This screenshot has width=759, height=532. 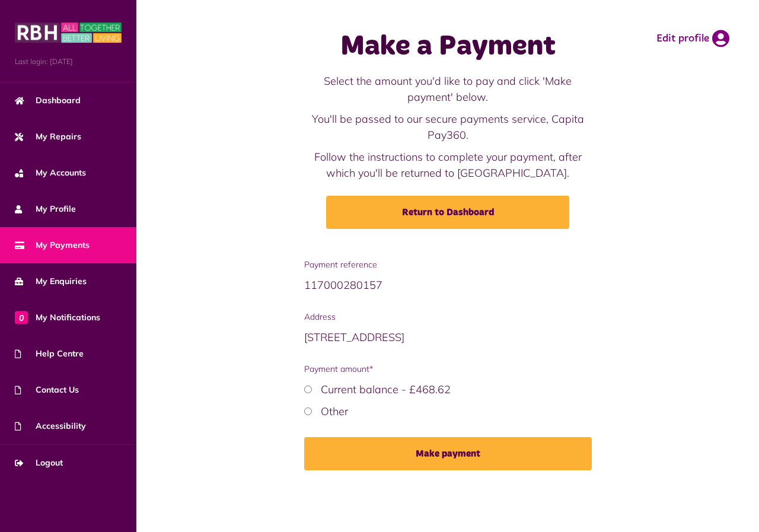 What do you see at coordinates (334, 411) in the screenshot?
I see `label: Other` at bounding box center [334, 411].